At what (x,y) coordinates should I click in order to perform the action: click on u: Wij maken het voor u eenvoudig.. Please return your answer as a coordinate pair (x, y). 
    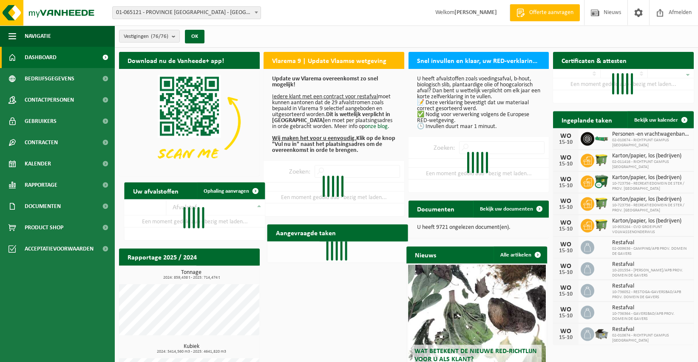
    Looking at the image, I should click on (314, 138).